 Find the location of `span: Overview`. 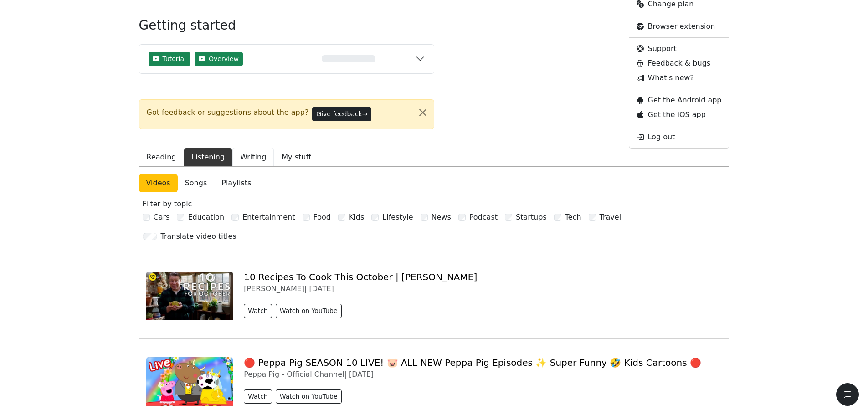

span: Overview is located at coordinates (224, 59).